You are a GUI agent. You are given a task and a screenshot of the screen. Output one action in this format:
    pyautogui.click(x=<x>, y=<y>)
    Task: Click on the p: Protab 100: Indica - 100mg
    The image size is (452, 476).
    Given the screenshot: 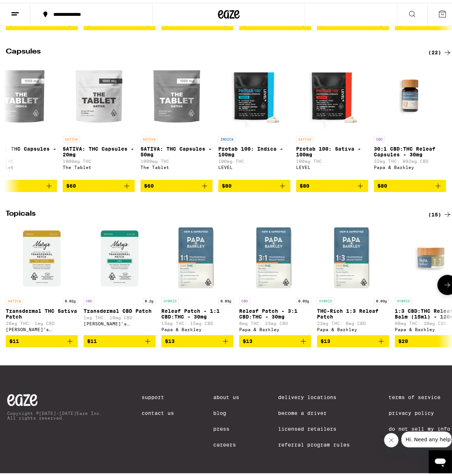 What is the action you would take?
    pyautogui.click(x=254, y=149)
    